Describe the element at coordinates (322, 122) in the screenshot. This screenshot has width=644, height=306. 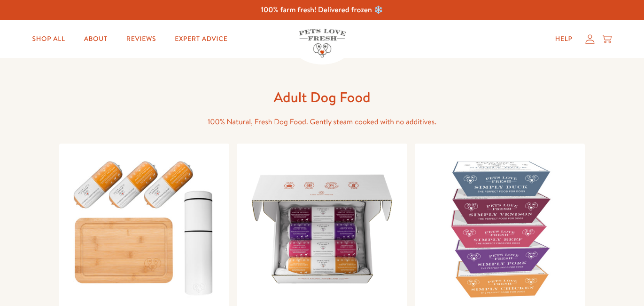
I see `span: 100% Natural, Fresh Dog Food. Gently steam cooked with no additives.` at that location.